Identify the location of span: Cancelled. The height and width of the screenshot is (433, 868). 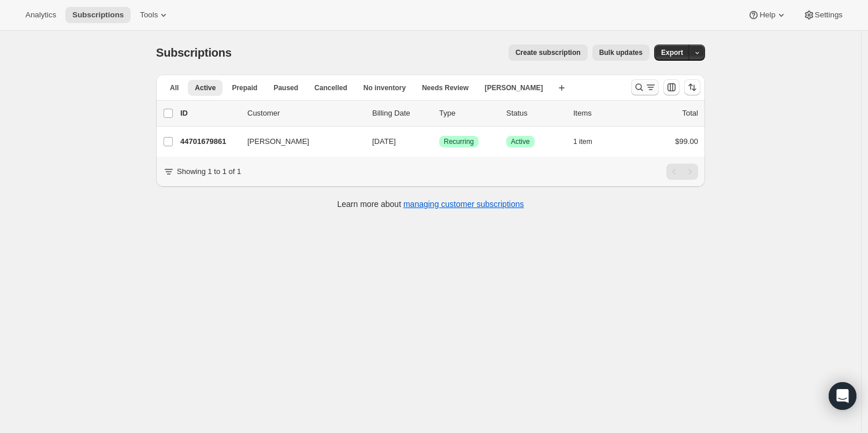
(331, 88).